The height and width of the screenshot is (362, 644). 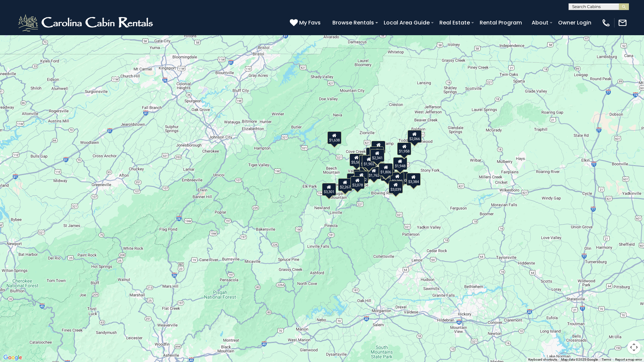 What do you see at coordinates (606, 23) in the screenshot?
I see `img: phone-regular-white.png` at bounding box center [606, 23].